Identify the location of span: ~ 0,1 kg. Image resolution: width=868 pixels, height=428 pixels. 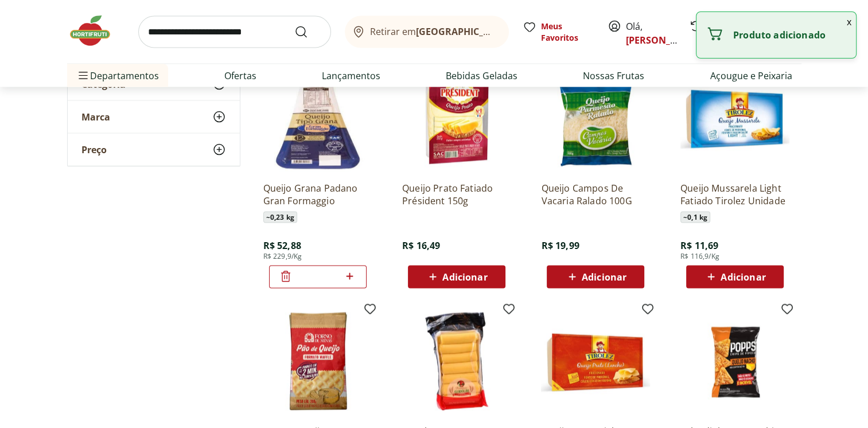
(695, 218).